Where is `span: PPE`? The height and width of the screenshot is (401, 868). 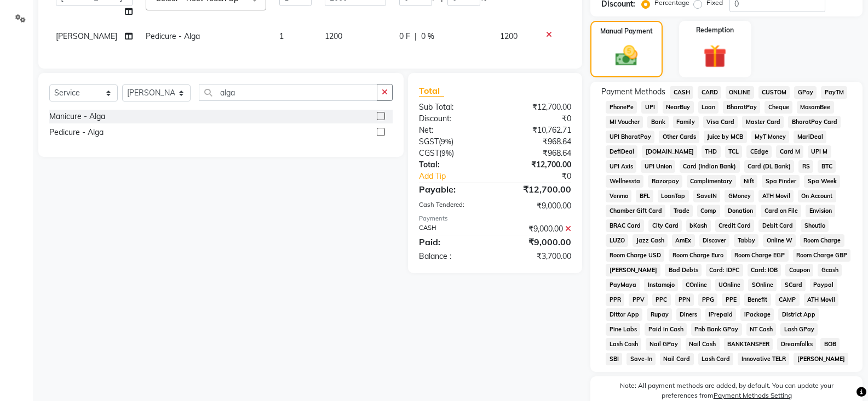 span: PPE is located at coordinates (731, 300).